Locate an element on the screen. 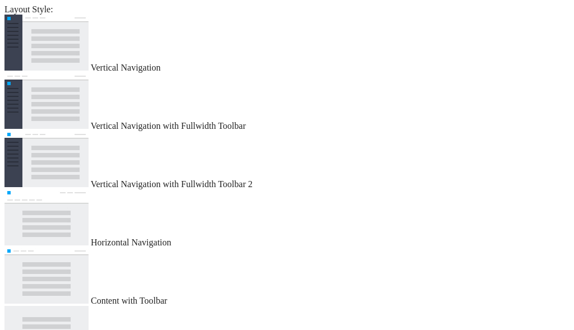 This screenshot has width=574, height=330. md-radio-button: Vertical Navigation with Fullwidth Toolbar is located at coordinates (287, 102).